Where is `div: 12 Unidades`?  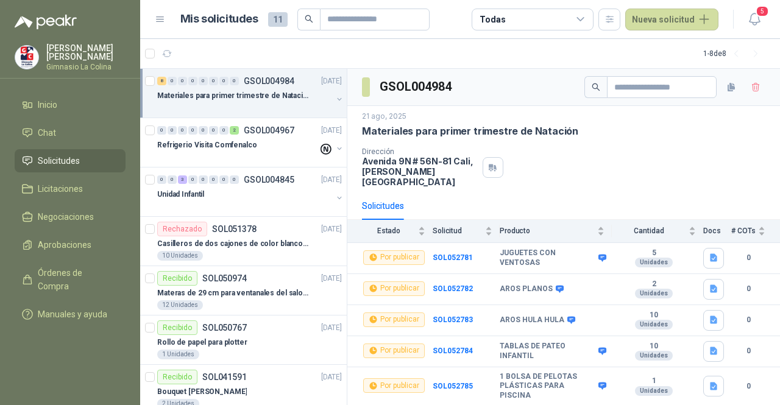 div: 12 Unidades is located at coordinates (180, 305).